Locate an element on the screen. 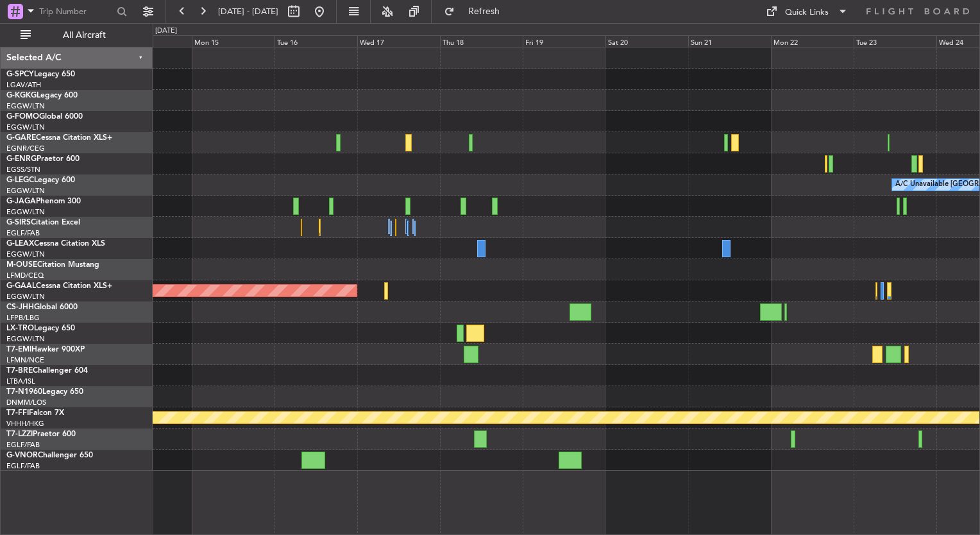  a: T7-FFIFalcon 7X is located at coordinates (36, 413).